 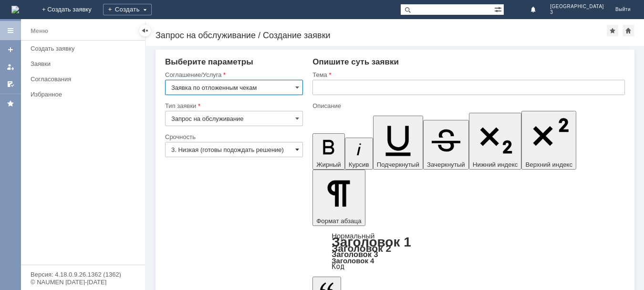 I want to click on div: Согласования, so click(x=85, y=79).